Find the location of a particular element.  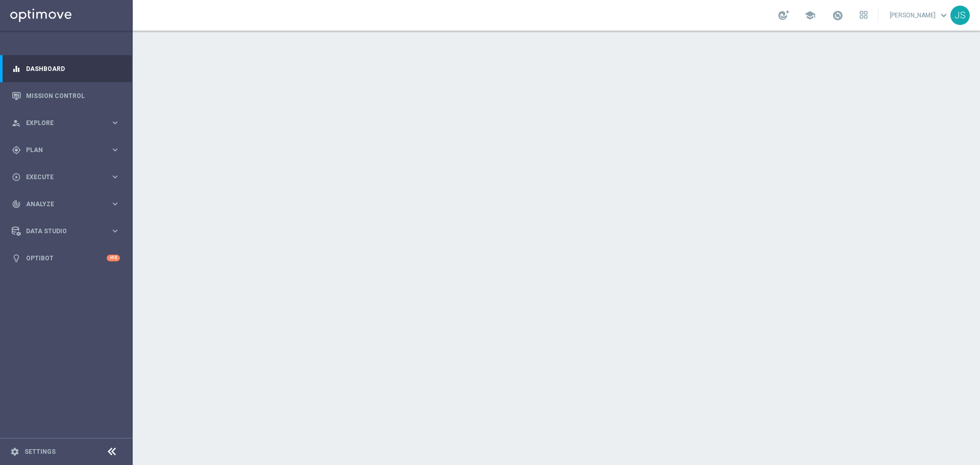

div: Explore is located at coordinates (61, 123).